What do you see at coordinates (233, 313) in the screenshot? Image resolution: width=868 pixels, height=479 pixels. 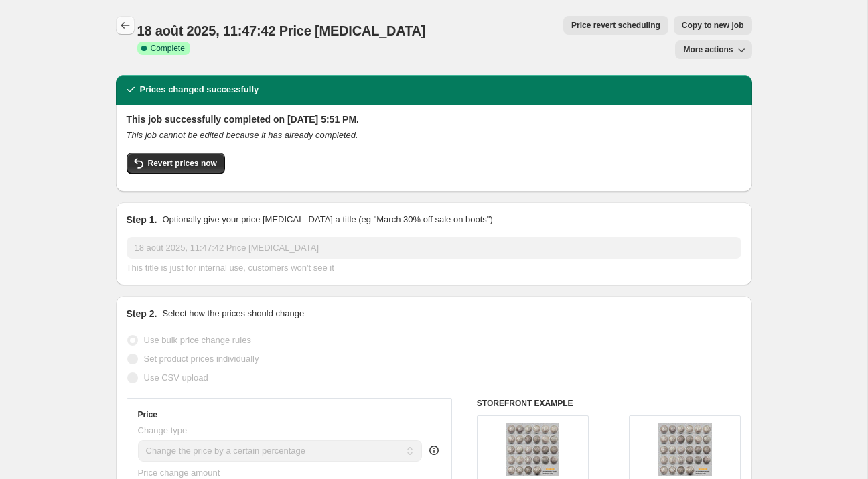 I see `p: Select how the prices should change` at bounding box center [233, 313].